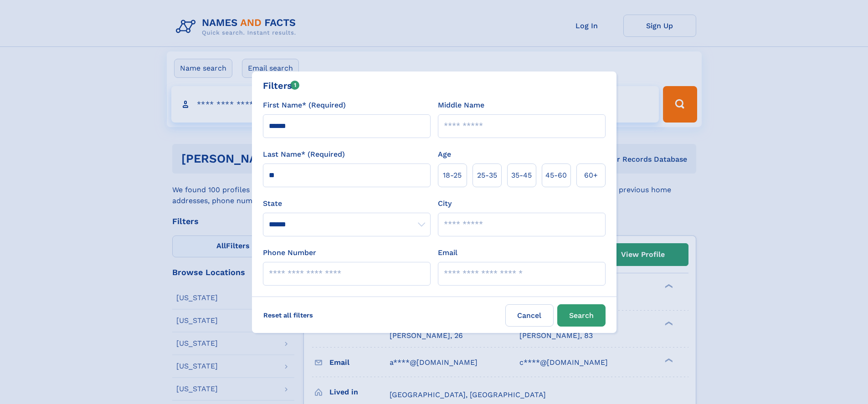 This screenshot has width=868, height=404. I want to click on span: 45‑60, so click(556, 176).